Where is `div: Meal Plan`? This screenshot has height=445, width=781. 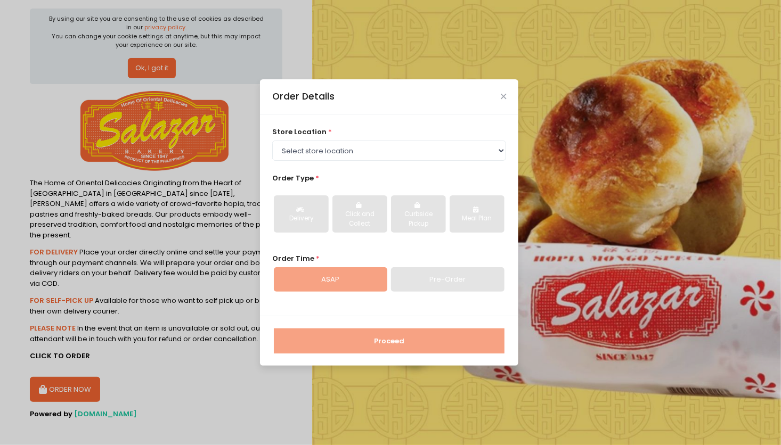 div: Meal Plan is located at coordinates (477, 219).